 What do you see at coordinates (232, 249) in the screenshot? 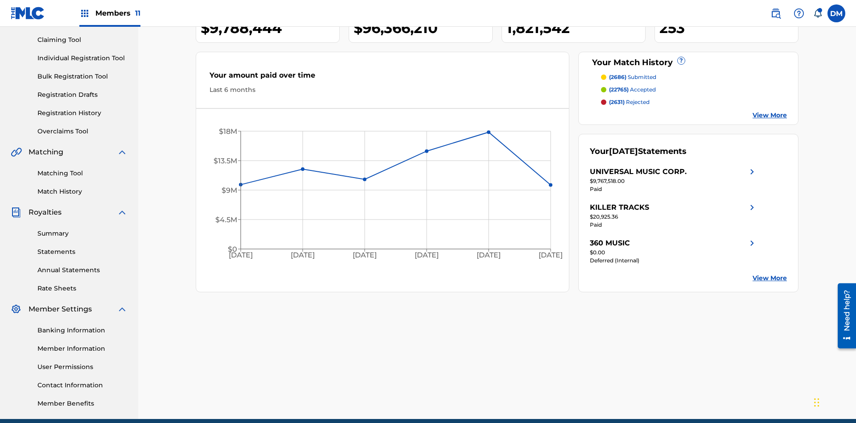
I see `tspan: $0` at bounding box center [232, 249].